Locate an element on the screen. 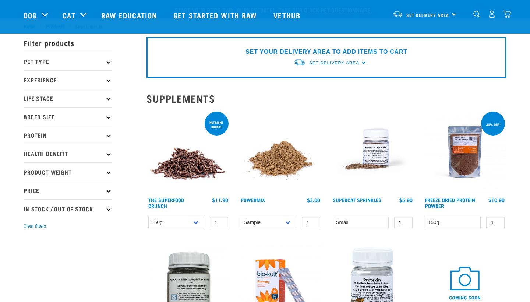 The width and height of the screenshot is (530, 302). p: Breed Size is located at coordinates (68, 116).